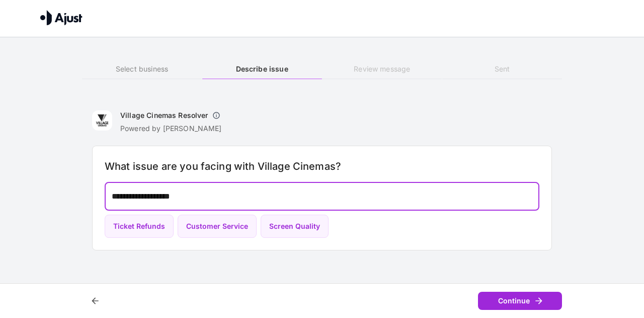 The height and width of the screenshot is (318, 644). Describe the element at coordinates (262, 69) in the screenshot. I see `h6: Describe issue` at that location.